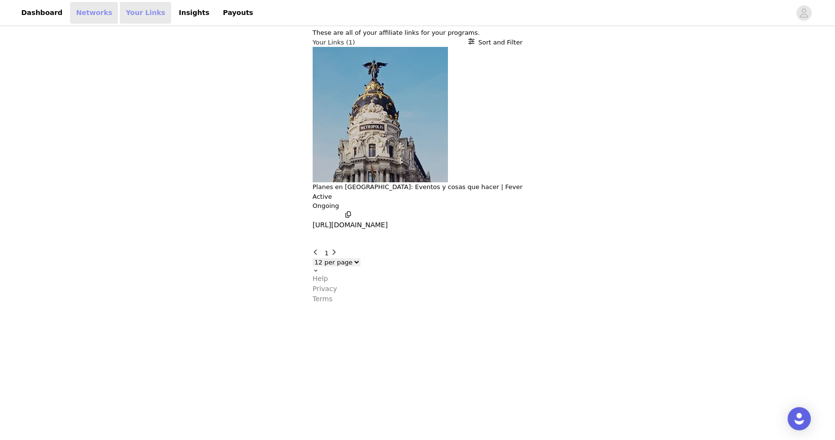 This screenshot has width=835, height=440. What do you see at coordinates (418, 206) in the screenshot?
I see `p: Ongoing` at bounding box center [418, 206].